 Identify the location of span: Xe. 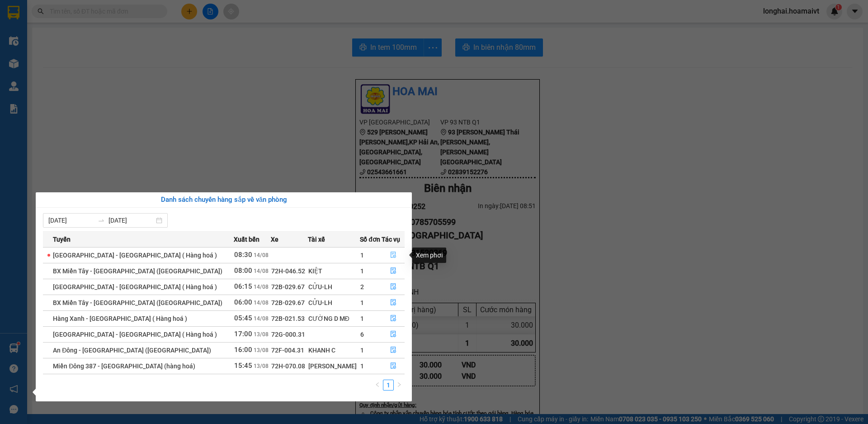
(275, 240).